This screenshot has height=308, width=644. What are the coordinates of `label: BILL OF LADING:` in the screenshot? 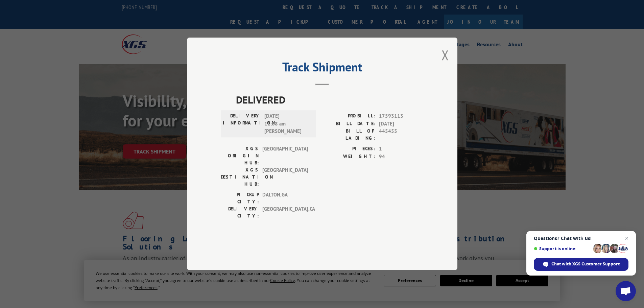 It's located at (349, 135).